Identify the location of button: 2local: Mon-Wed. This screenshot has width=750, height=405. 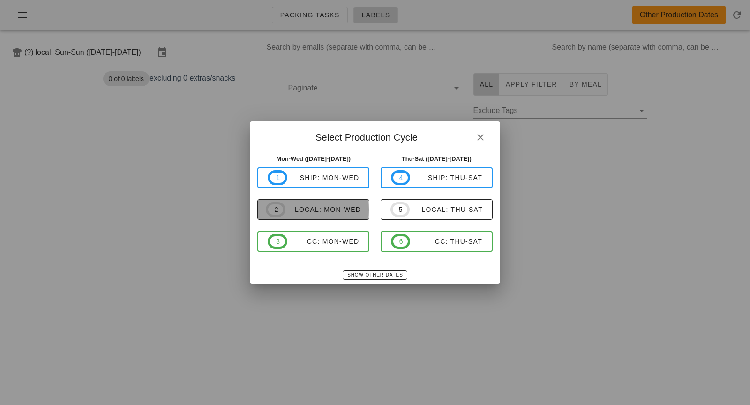
(313, 210).